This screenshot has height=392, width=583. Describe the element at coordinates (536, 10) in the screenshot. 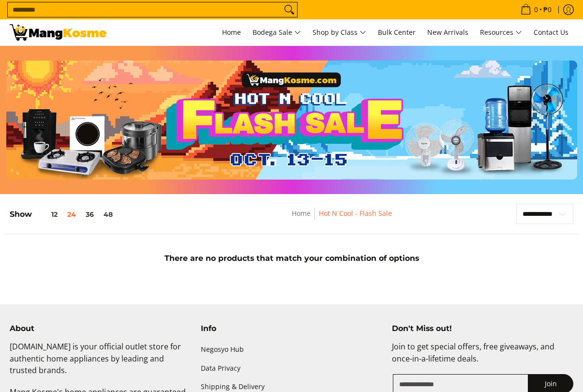

I see `span: 0` at that location.